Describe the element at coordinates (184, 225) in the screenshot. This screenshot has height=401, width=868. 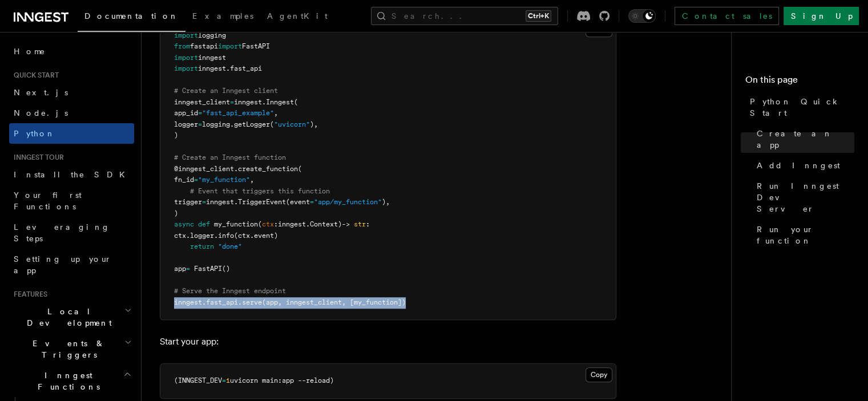
I see `span: async` at that location.